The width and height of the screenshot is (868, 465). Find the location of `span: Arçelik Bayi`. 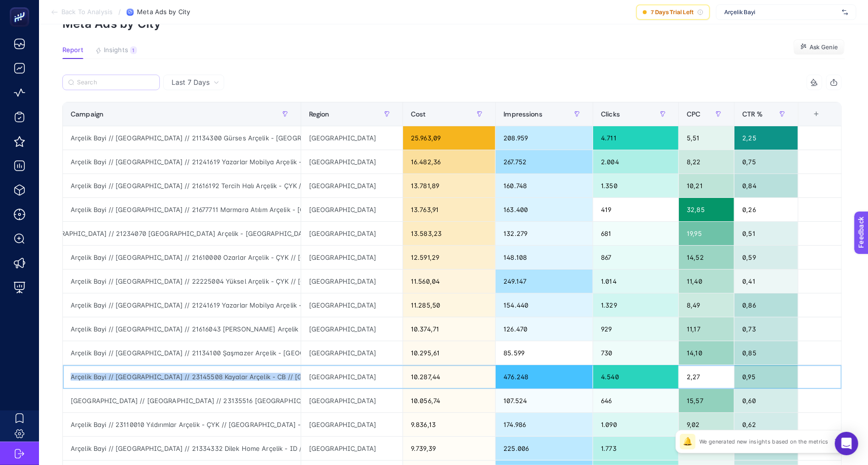

span: Arçelik Bayi is located at coordinates (781, 12).